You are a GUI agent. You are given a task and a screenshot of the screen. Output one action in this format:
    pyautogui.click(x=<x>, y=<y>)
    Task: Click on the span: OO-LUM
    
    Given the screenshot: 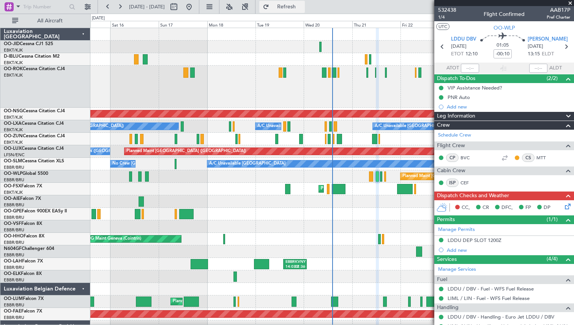 What is the action you would take?
    pyautogui.click(x=13, y=299)
    